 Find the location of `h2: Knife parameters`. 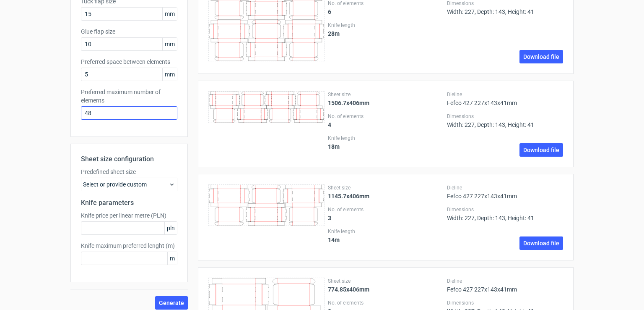

h2: Knife parameters is located at coordinates (129, 202).